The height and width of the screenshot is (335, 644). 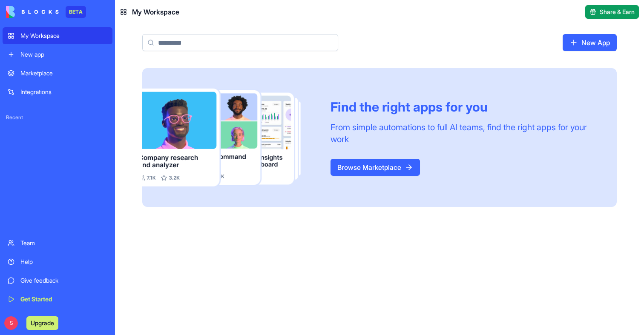 What do you see at coordinates (42, 324) in the screenshot?
I see `button: Upgrade` at bounding box center [42, 324].